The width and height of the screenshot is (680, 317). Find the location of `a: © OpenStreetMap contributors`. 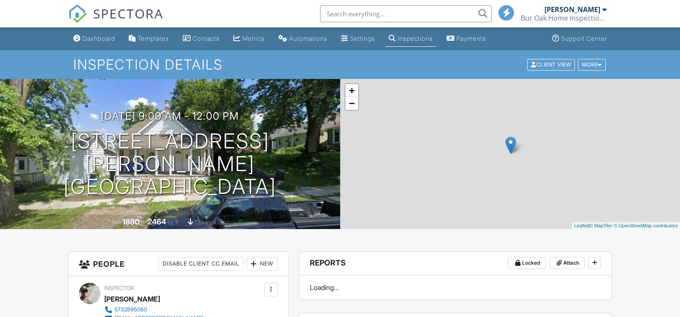

a: © OpenStreetMap contributors is located at coordinates (645, 226).